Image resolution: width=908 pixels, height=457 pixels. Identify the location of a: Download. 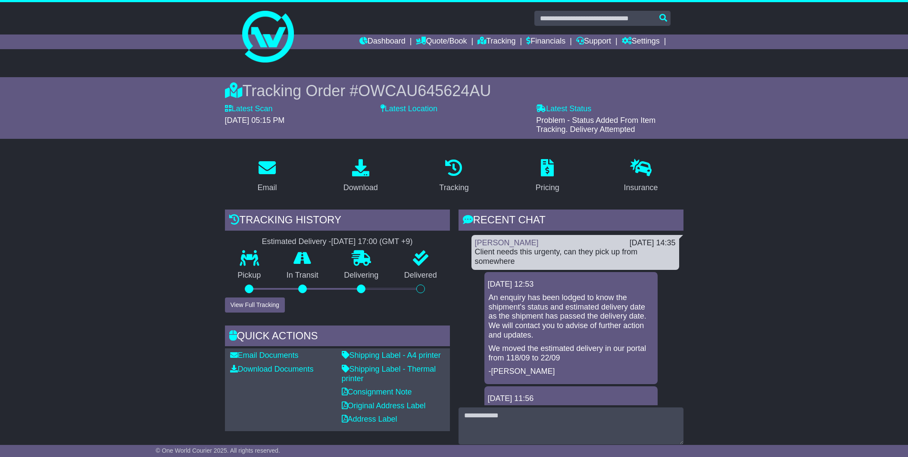
(361, 176).